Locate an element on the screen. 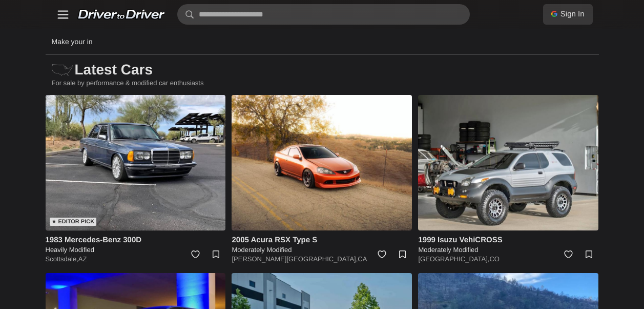  a: 1999 Isuzu VehiCROSS Moderately Modified is located at coordinates (508, 244).